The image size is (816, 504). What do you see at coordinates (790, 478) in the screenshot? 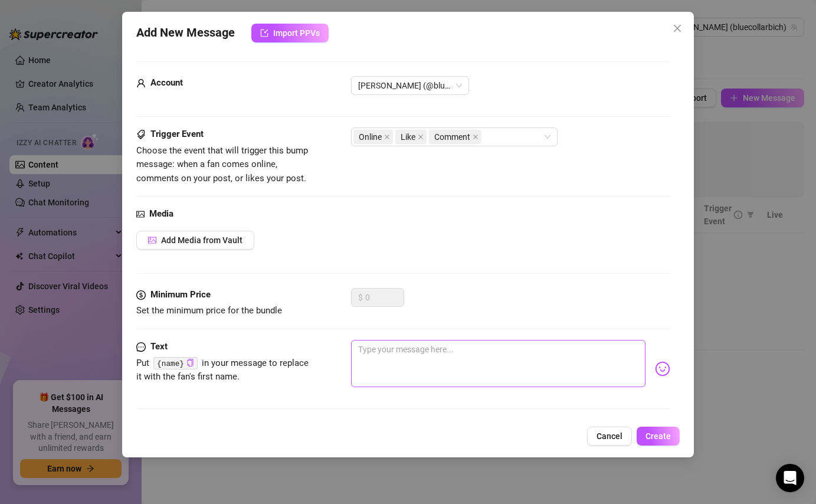
I see `div: Open Intercom Messenger` at bounding box center [790, 478].